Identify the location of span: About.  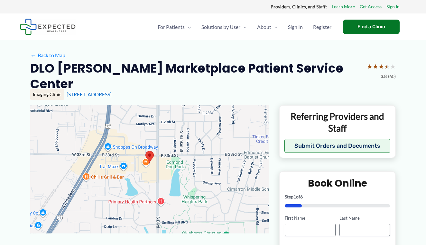
(264, 27).